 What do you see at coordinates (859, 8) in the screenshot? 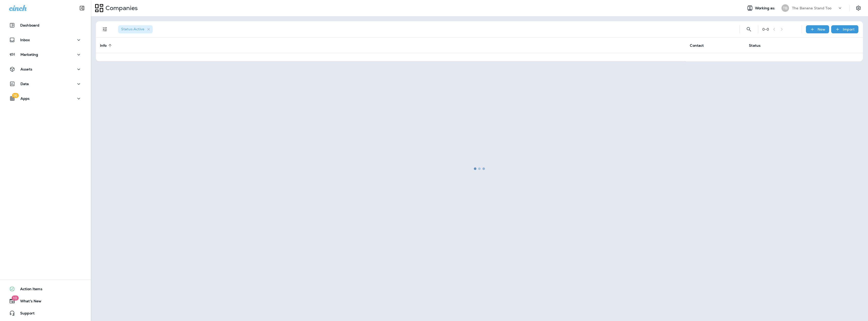
I see `button: Settings` at bounding box center [859, 8].